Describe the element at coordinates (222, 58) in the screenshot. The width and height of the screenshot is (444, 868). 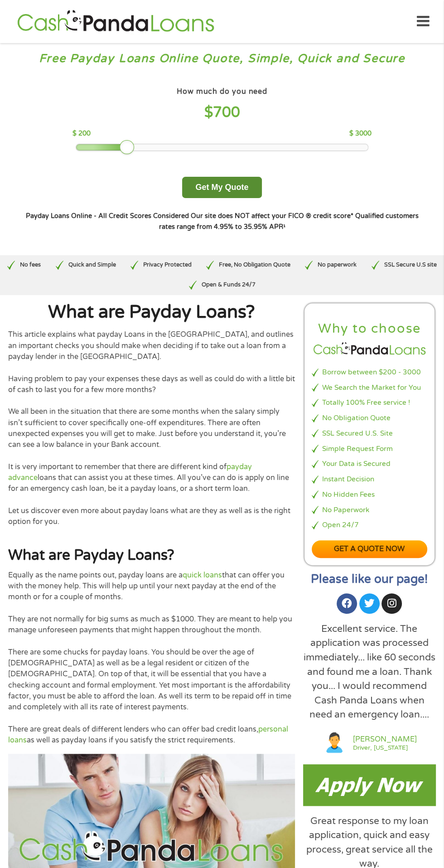
I see `h3: Free Payday Loans Online Quote, Simple, Quick and Secure` at that location.